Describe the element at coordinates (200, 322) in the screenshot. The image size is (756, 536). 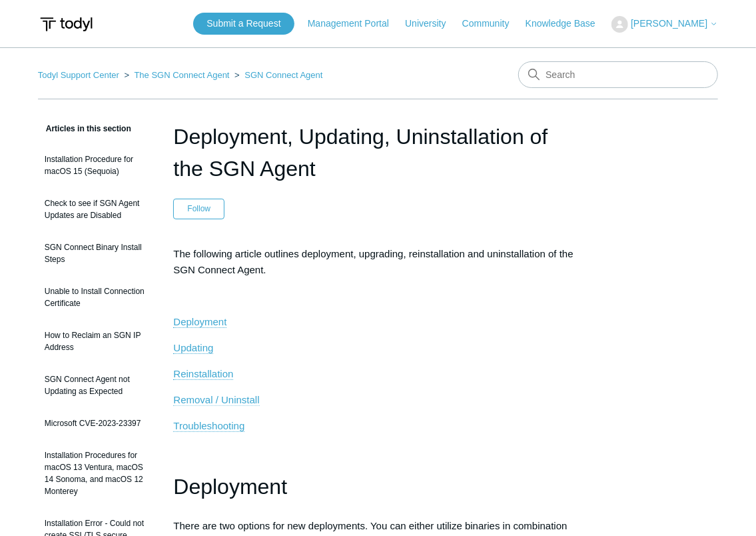
I see `a: Deployment` at that location.